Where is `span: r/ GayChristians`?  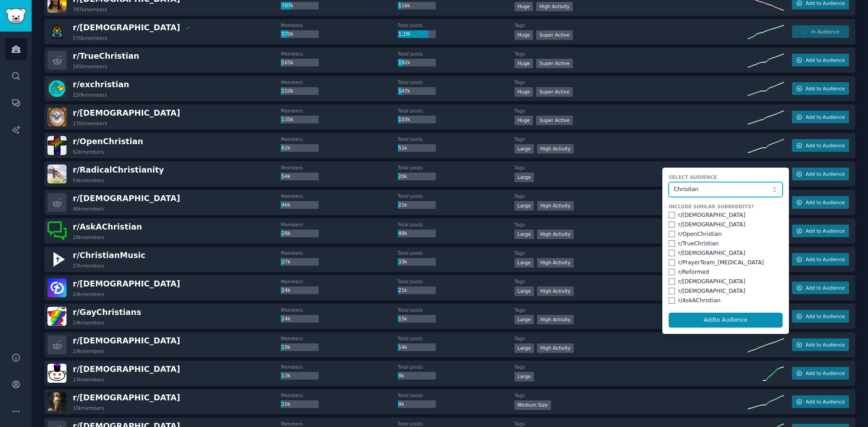
span: r/ GayChristians is located at coordinates (106, 312).